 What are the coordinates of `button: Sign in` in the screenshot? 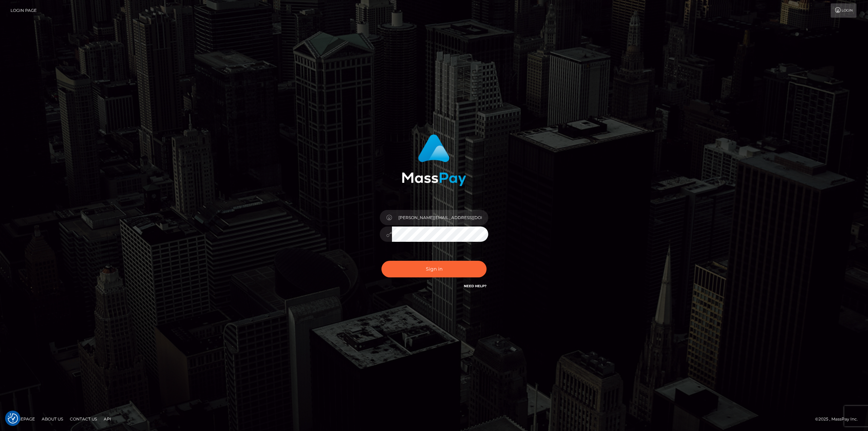 It's located at (434, 269).